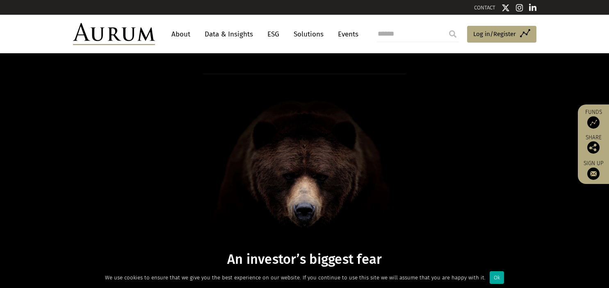 The width and height of the screenshot is (609, 288). I want to click on h1: An investor’s biggest fear, so click(305, 260).